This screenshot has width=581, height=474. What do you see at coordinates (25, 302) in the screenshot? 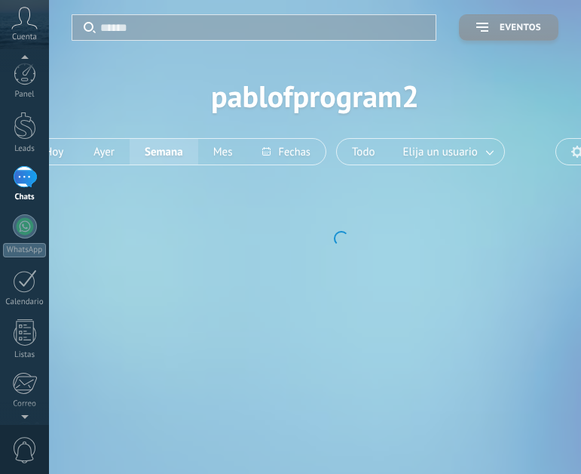
I see `div: Calendario` at bounding box center [25, 302].